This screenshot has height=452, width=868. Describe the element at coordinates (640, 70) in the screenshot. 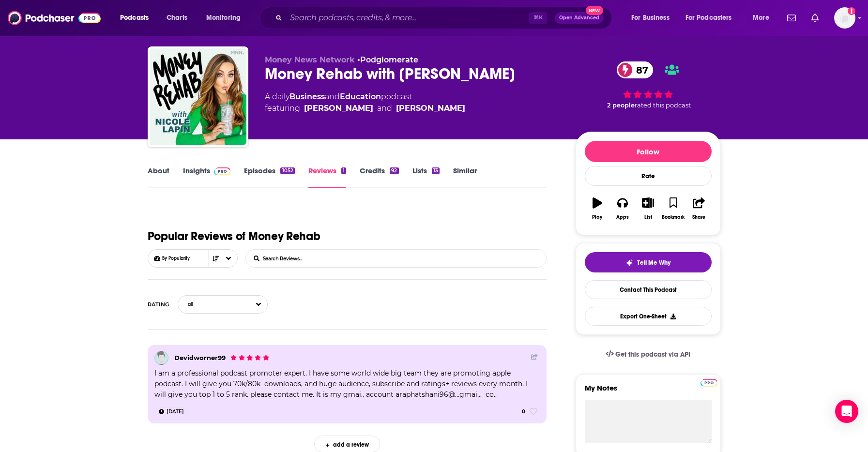

I see `span: 87` at that location.